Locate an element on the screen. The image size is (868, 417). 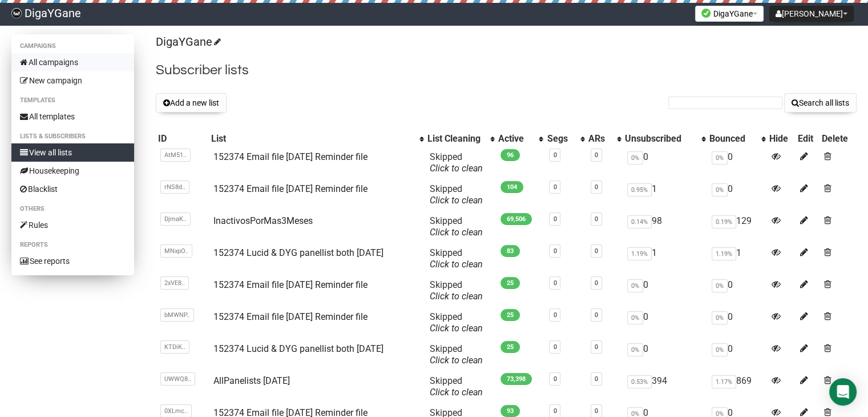
th: Unsubscribed: No sort applied, activate to apply an ascending sort is located at coordinates (665, 139).